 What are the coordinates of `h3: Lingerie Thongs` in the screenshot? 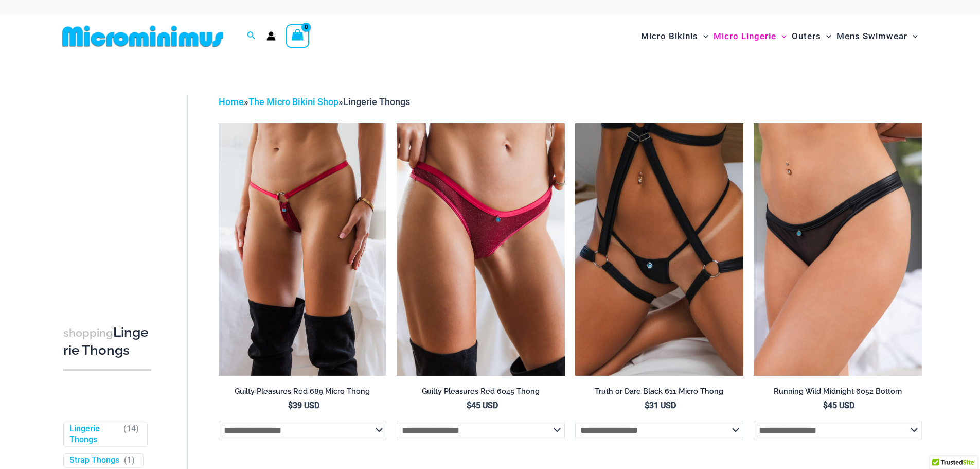 It's located at (107, 341).